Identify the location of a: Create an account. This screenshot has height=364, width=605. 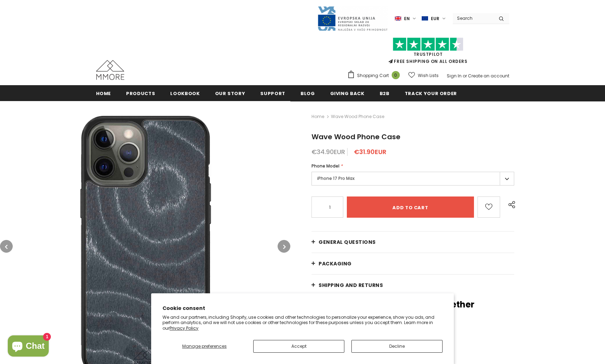
(489, 76).